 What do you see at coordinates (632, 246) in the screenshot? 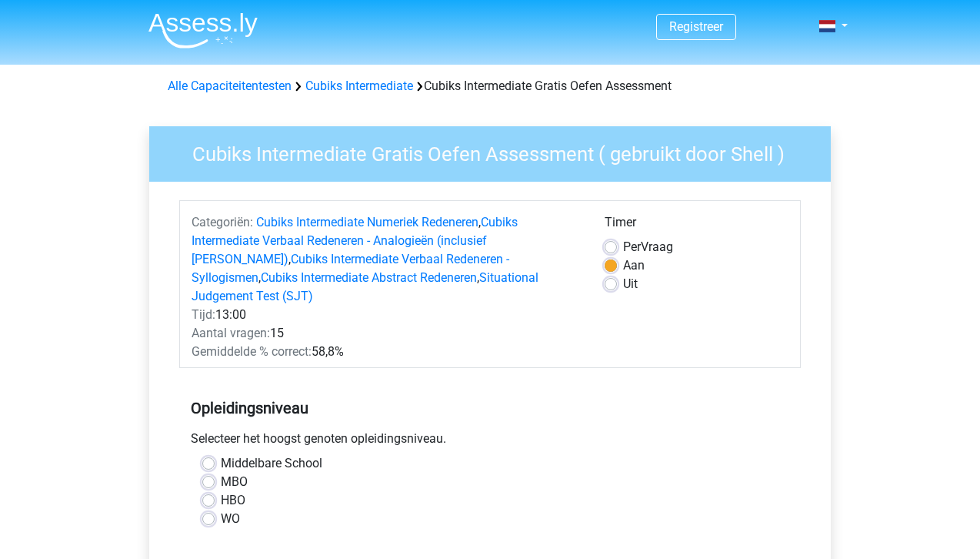
I see `span: Per` at bounding box center [632, 246].